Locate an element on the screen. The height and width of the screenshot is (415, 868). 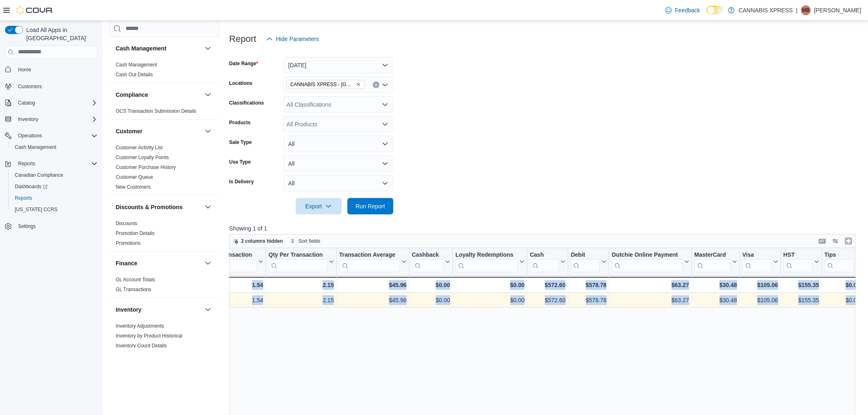
p: CANNABIS XPRESS is located at coordinates (766, 10).